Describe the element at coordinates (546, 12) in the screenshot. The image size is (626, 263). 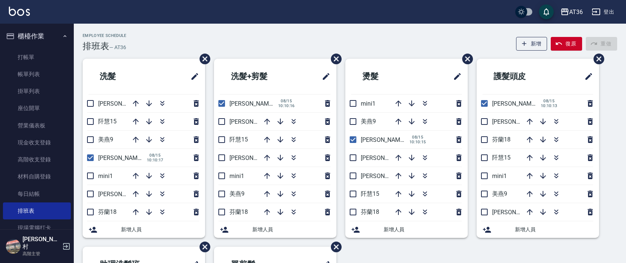
I see `button: save` at that location.